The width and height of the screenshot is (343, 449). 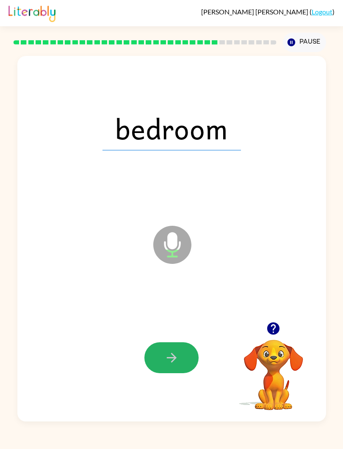 What do you see at coordinates (32, 13) in the screenshot?
I see `img: Literably` at bounding box center [32, 13].